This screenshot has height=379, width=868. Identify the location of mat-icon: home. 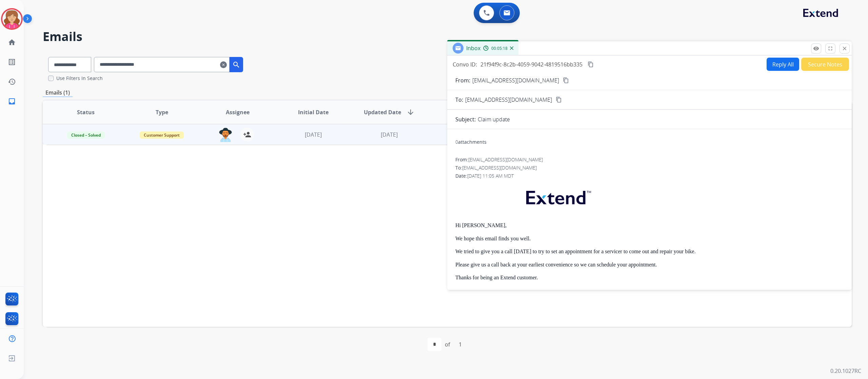
(12, 43).